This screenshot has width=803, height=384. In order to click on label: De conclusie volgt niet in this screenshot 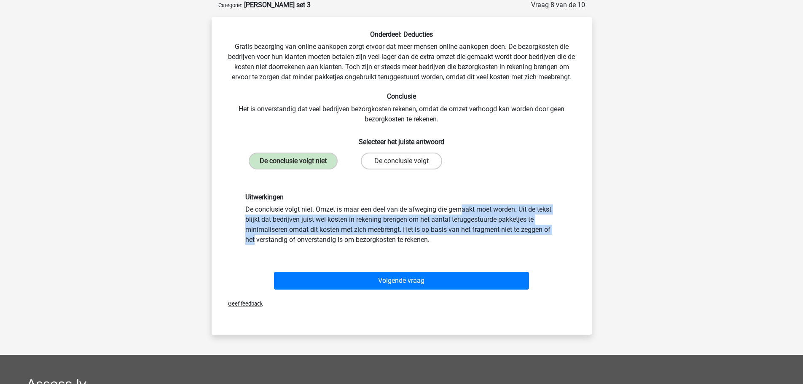, I will do `click(293, 161)`.